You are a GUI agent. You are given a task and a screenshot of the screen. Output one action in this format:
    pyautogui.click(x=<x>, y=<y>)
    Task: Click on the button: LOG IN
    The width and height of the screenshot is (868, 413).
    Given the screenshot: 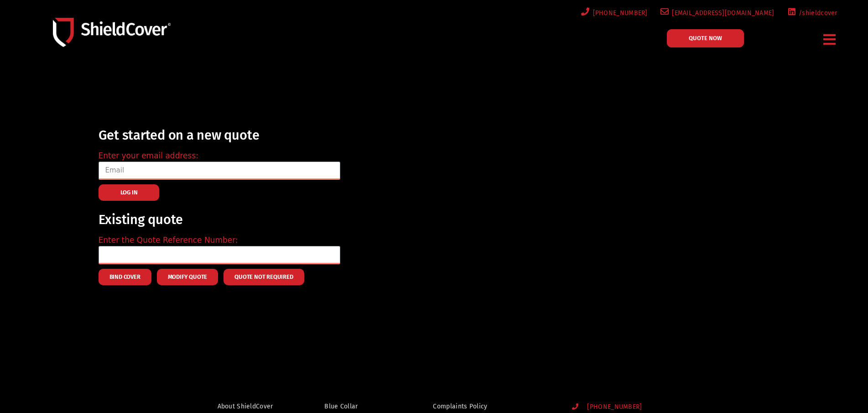 What is the action you would take?
    pyautogui.click(x=129, y=193)
    